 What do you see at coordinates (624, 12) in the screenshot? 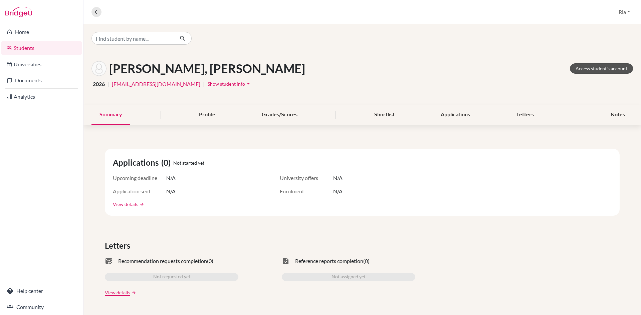
I see `button: Ria` at bounding box center [624, 12].